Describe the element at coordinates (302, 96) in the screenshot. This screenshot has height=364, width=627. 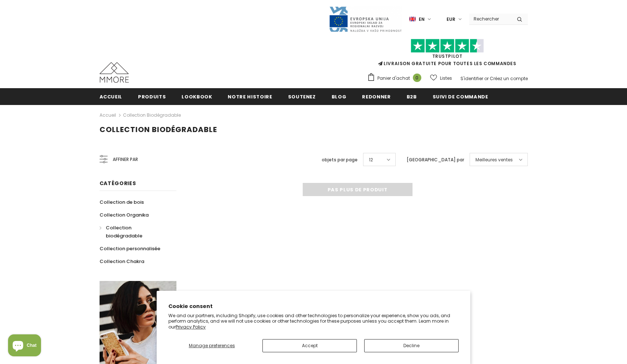
I see `a: soutenez` at that location.